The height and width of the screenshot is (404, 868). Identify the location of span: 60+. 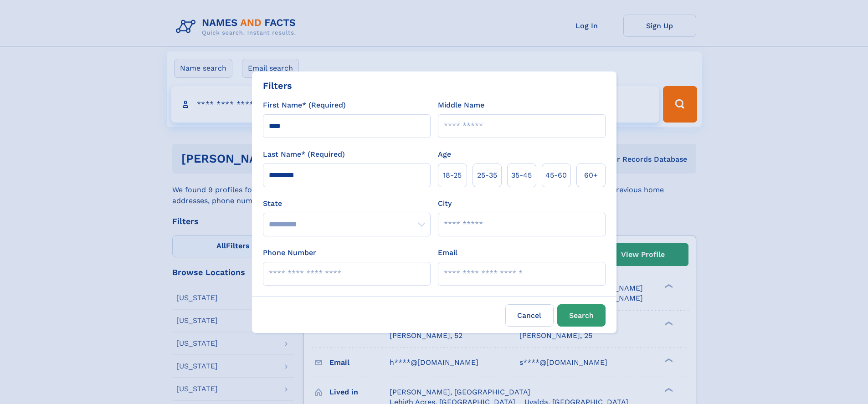
(591, 175).